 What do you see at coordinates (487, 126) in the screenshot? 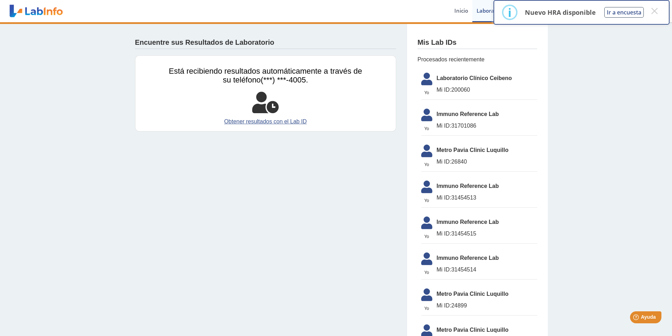
I see `span: 31701086` at bounding box center [487, 126].